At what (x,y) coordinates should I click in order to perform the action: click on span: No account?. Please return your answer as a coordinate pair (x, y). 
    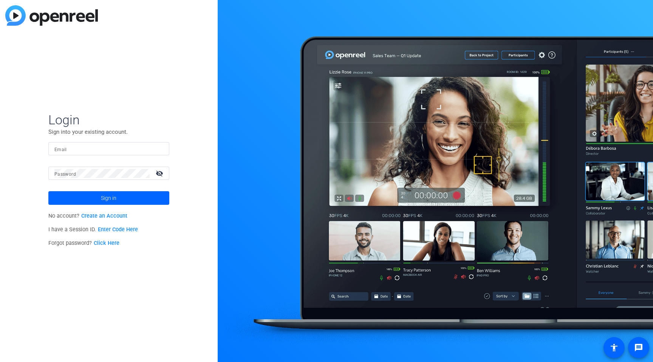
    Looking at the image, I should click on (88, 216).